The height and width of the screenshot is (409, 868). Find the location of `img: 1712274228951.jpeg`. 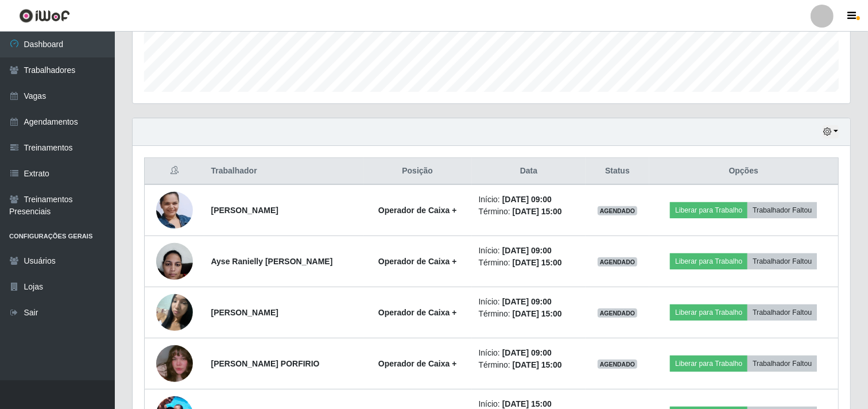

img: 1712274228951.jpeg is located at coordinates (174, 261).